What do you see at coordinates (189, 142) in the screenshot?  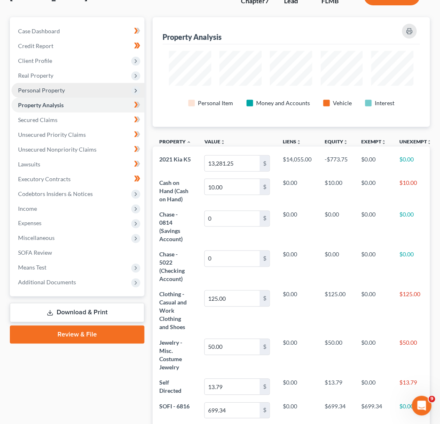 I see `i: expand_less` at bounding box center [189, 142].